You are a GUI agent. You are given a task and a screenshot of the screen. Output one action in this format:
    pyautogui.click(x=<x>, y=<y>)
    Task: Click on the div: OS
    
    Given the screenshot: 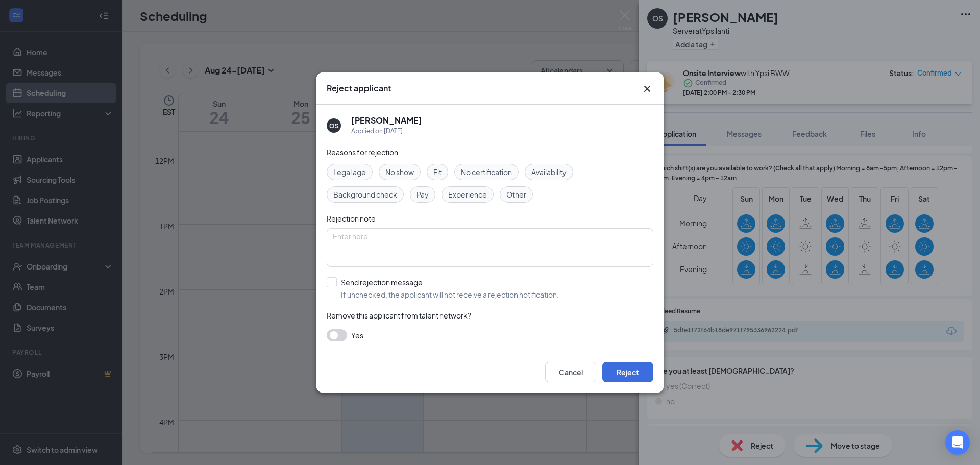 What is the action you would take?
    pyautogui.click(x=334, y=125)
    